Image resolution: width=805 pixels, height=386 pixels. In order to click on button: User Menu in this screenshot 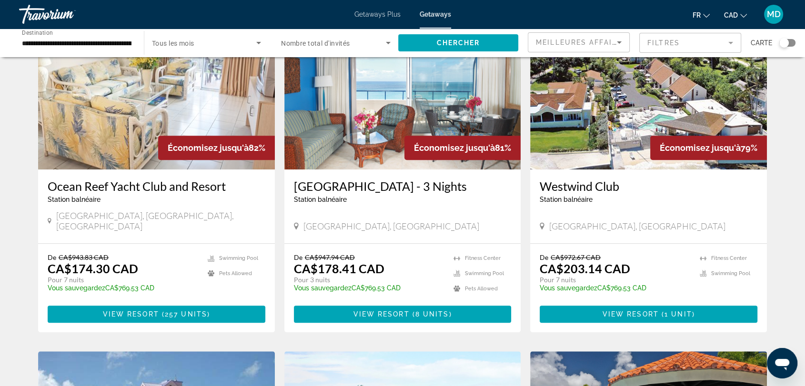, I will do `click(774, 14)`.